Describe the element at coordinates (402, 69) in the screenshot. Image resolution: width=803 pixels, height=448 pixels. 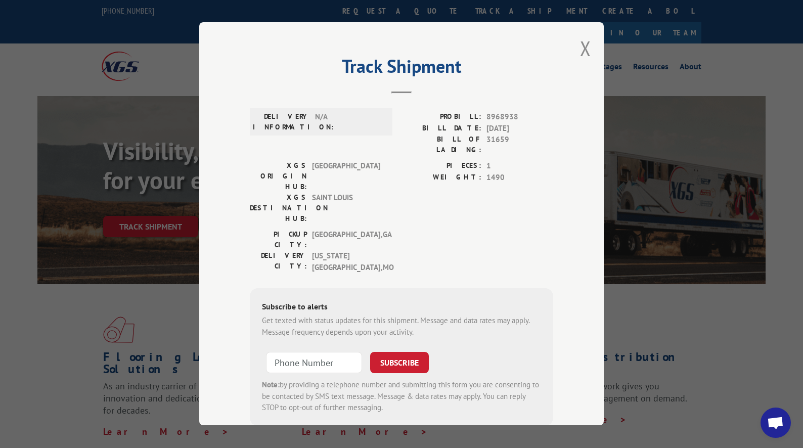
I see `h2: Track Shipment` at that location.